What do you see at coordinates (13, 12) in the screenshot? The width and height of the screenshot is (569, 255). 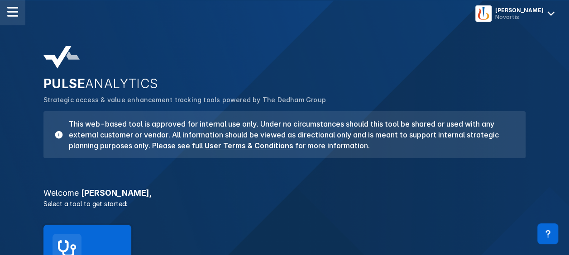 I see `img: menu--horizontal.svg` at bounding box center [13, 12].